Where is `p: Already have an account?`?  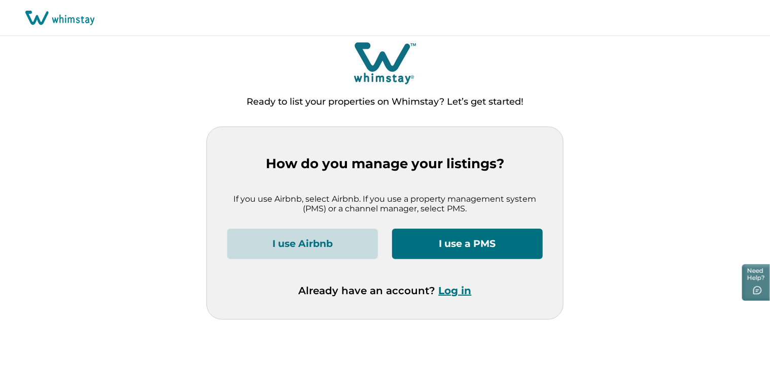
p: Already have an account? is located at coordinates (385, 290).